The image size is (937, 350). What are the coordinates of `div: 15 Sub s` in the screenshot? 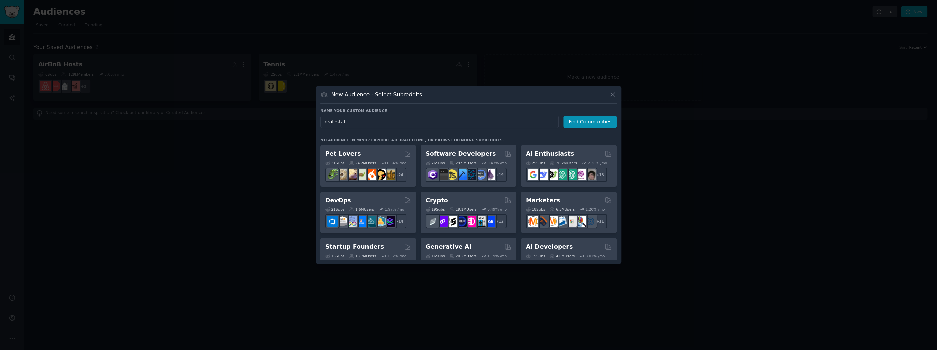 It's located at (535, 256).